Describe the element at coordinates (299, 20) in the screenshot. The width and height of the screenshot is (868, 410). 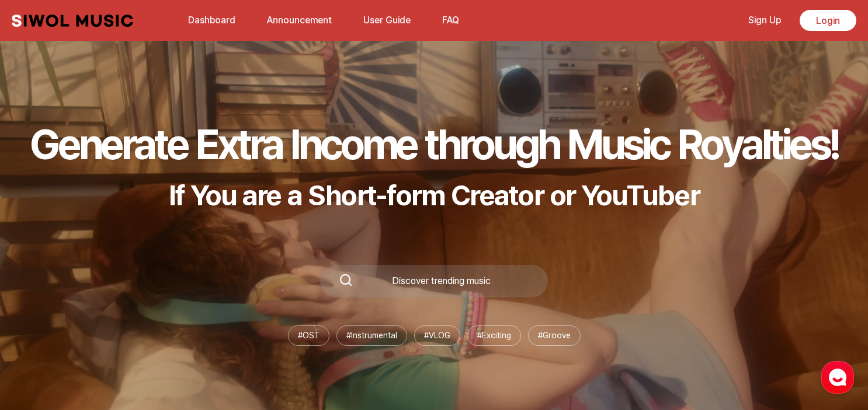
I see `a: Announcement` at that location.